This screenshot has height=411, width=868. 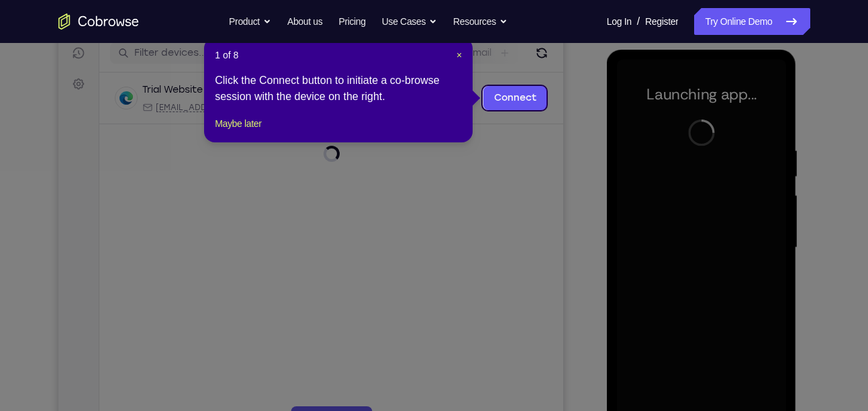 What do you see at coordinates (227, 55) in the screenshot?
I see `span: 1 of 8` at bounding box center [227, 55].